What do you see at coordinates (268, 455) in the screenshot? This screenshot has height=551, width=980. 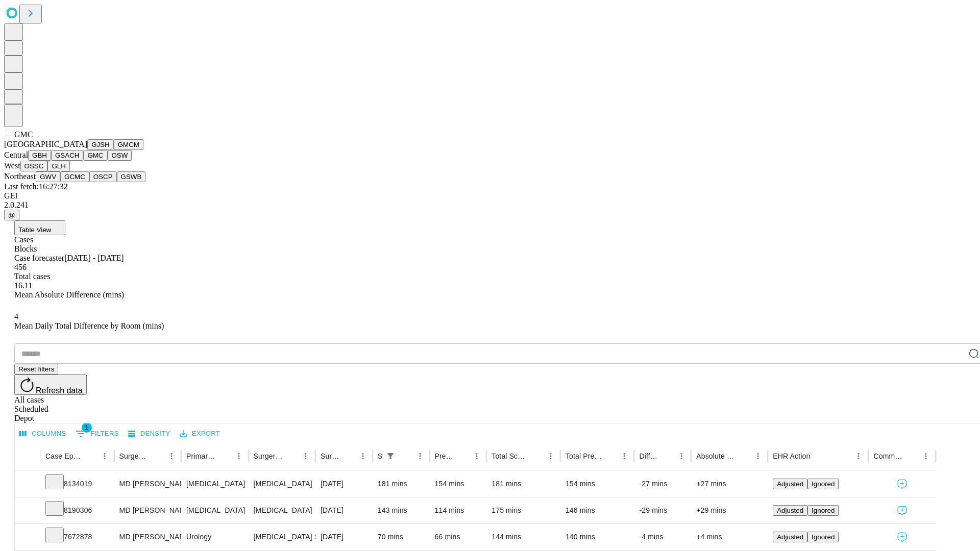 I see `div: Surgery Name` at bounding box center [268, 455].